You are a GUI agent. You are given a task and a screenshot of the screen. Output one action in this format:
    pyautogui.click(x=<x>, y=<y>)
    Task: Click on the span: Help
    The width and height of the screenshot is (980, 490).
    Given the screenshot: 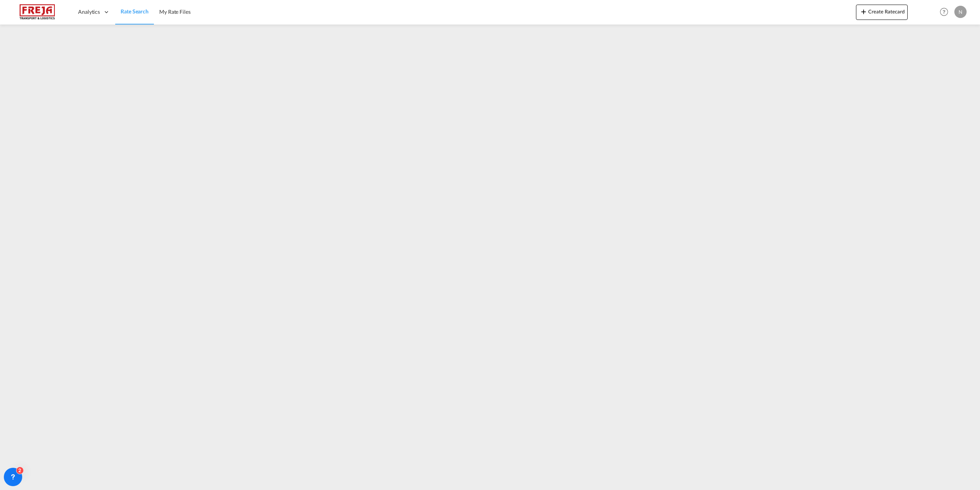 What is the action you would take?
    pyautogui.click(x=944, y=12)
    